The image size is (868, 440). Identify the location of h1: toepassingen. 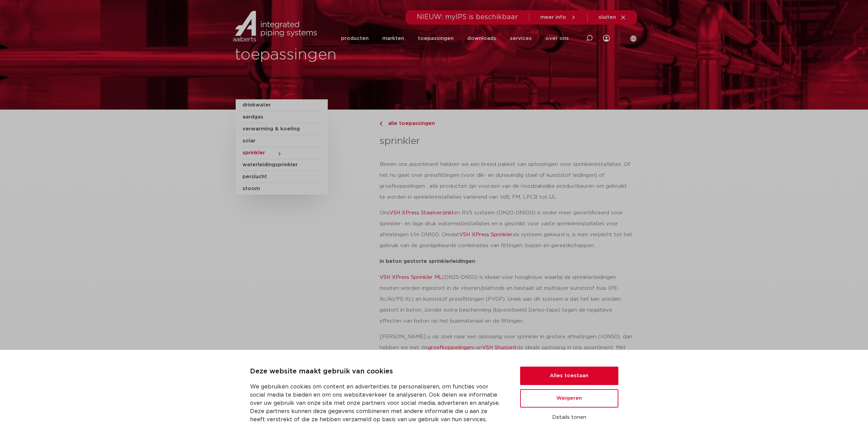
(333, 55).